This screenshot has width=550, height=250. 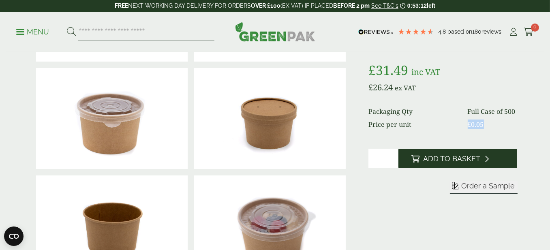 What do you see at coordinates (491, 32) in the screenshot?
I see `span: reviews` at bounding box center [491, 32].